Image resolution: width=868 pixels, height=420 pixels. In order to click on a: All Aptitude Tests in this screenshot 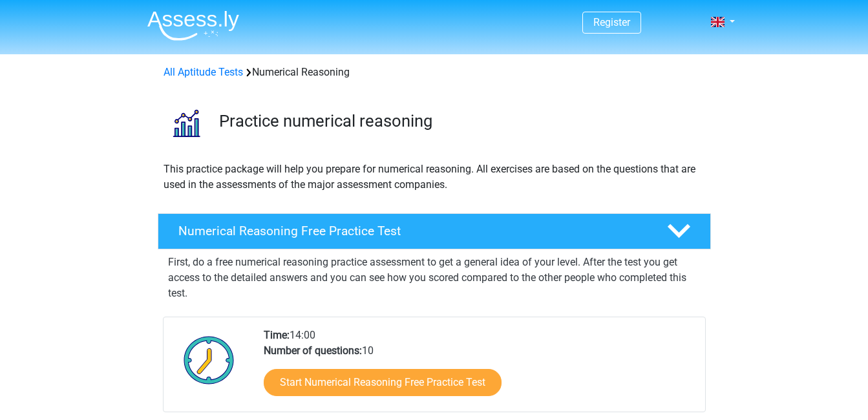, I will do `click(203, 72)`.